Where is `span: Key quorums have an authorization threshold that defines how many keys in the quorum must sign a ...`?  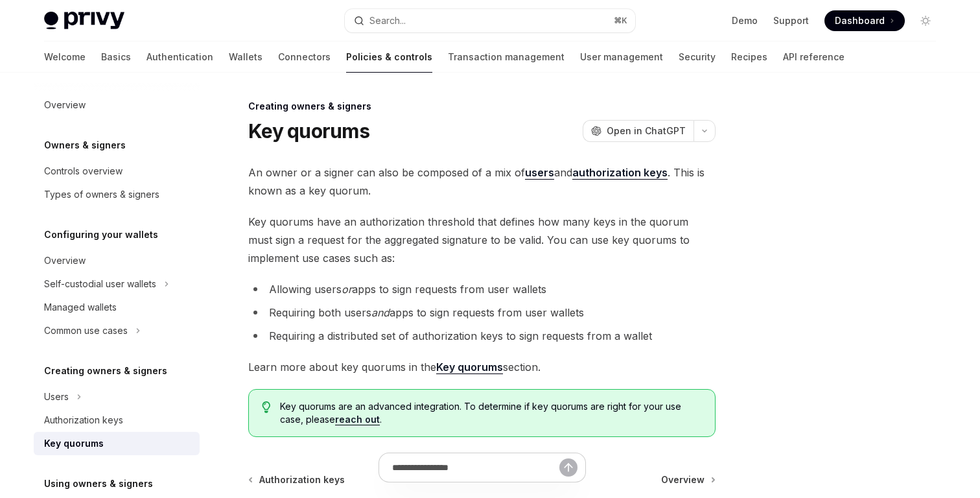
span: Key quorums have an authorization threshold that defines how many keys in the quorum must sign a ... is located at coordinates (481, 240).